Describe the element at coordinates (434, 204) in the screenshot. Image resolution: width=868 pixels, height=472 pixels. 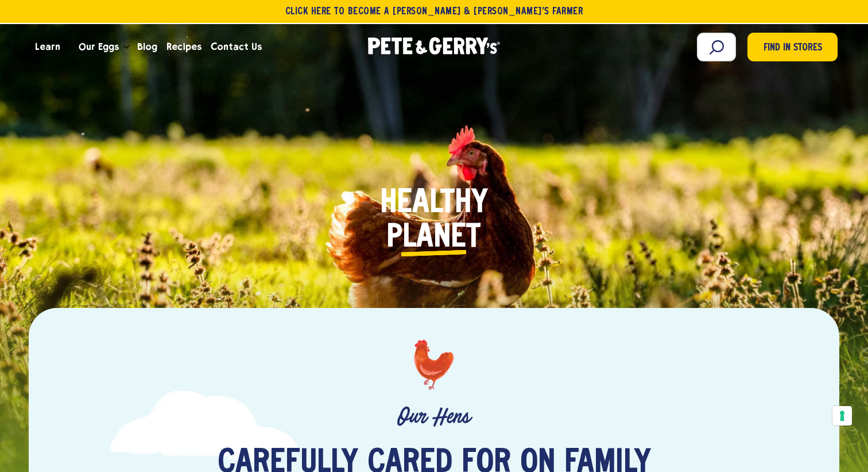
I see `span: Healthy` at that location.